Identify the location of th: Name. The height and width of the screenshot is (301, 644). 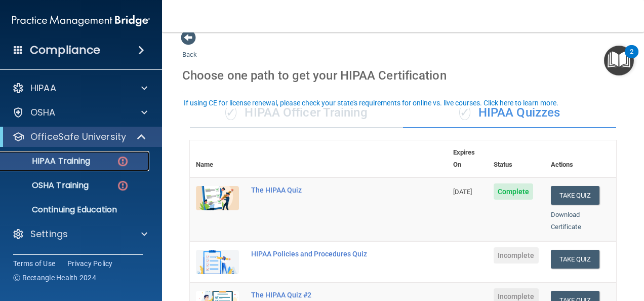
(217, 158).